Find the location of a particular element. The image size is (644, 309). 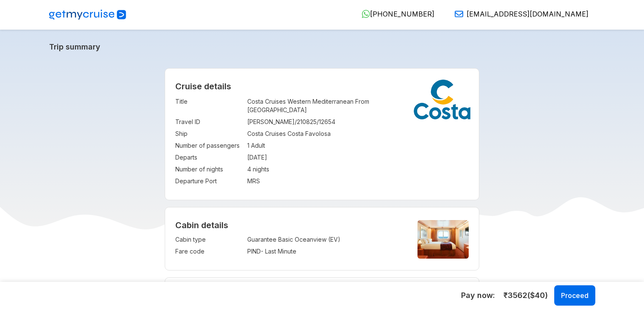

img: Email is located at coordinates (459, 14).